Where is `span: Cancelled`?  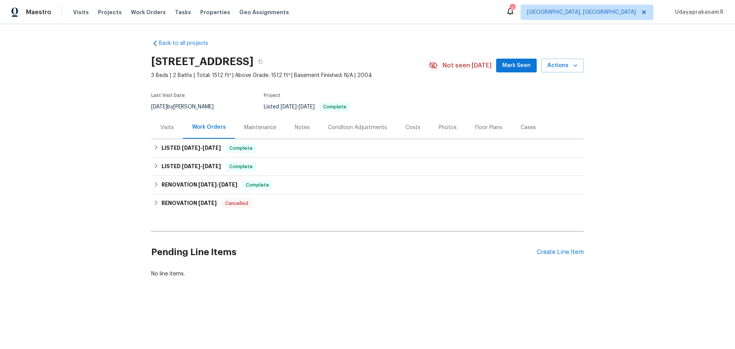
span: Cancelled is located at coordinates (236, 203).